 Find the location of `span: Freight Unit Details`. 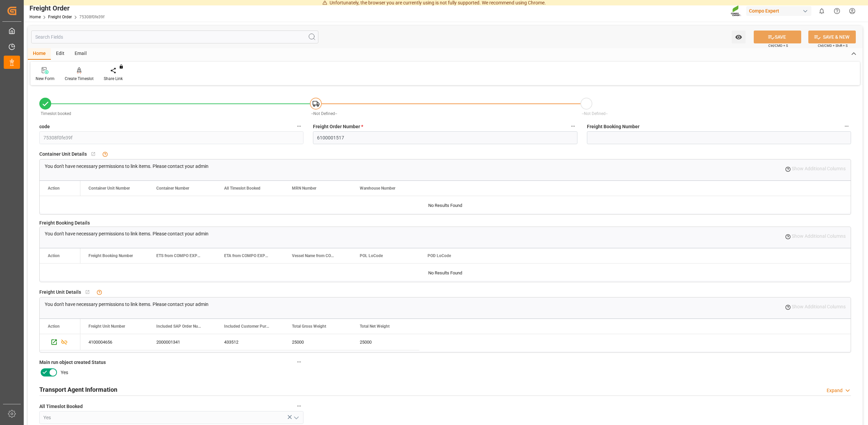

span: Freight Unit Details is located at coordinates (60, 292).